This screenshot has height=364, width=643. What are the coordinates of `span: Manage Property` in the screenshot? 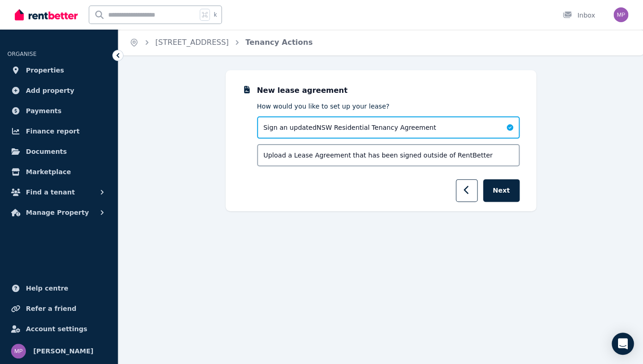 It's located at (57, 213).